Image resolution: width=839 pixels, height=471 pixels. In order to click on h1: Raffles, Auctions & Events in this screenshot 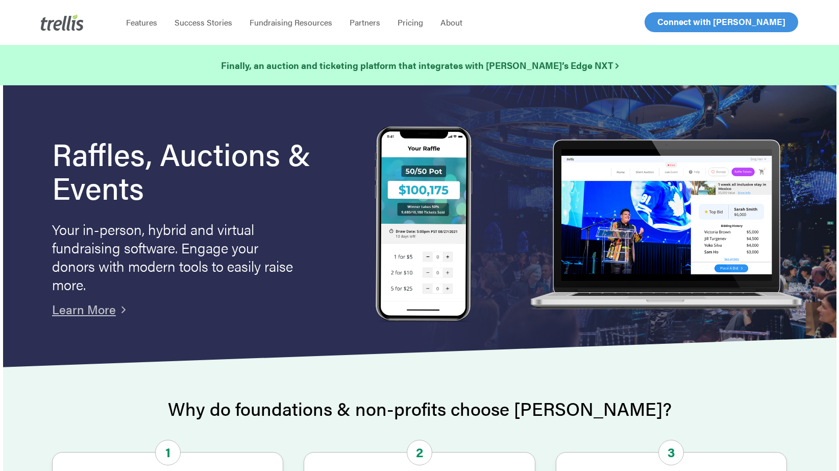, I will do `click(197, 170)`.